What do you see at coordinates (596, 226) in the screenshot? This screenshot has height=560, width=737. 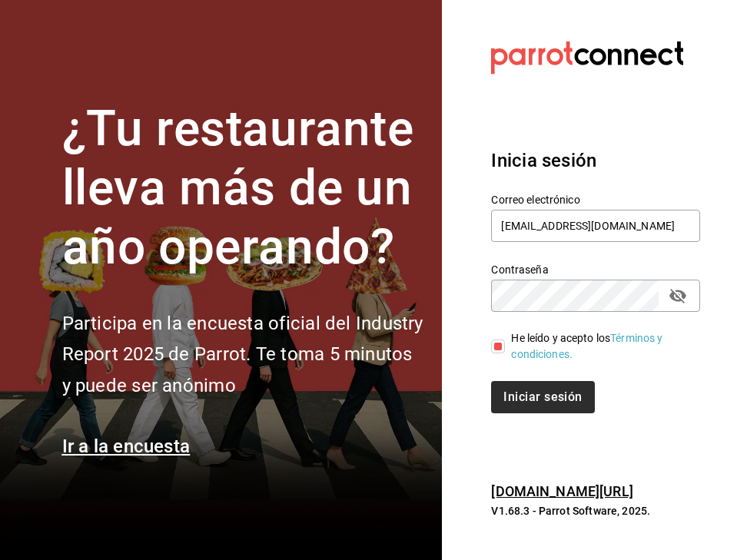 I see `input: Ingresa tu correo electrónico` at bounding box center [596, 226].